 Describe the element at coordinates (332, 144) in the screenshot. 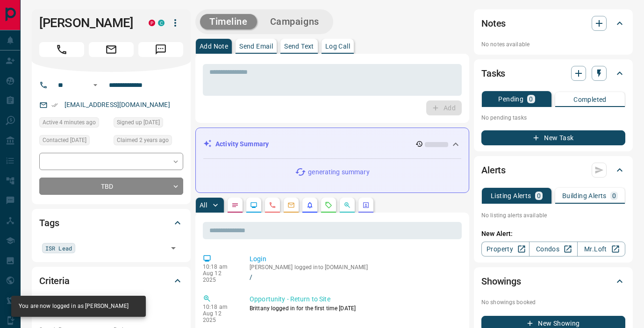

I see `div: Activity Summary` at that location.